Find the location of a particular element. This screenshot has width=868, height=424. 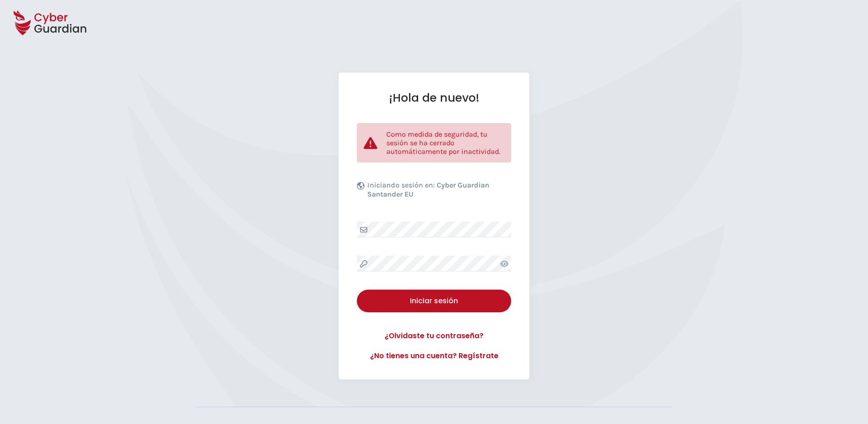

div: Iniciar sesión is located at coordinates (434, 300).